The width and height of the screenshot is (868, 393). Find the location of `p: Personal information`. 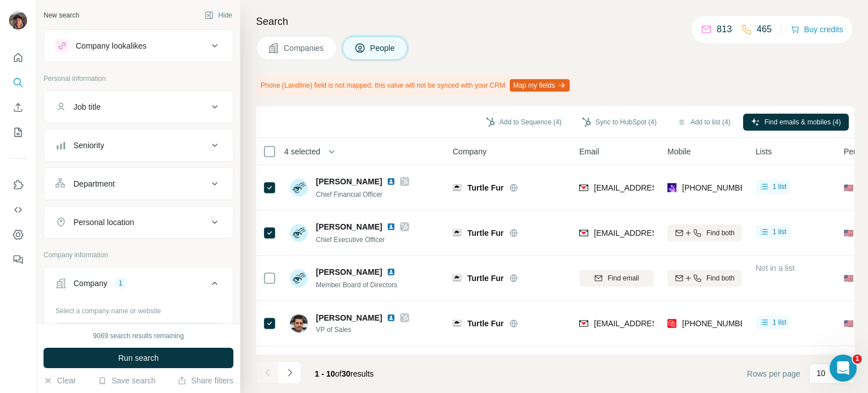

p: Personal information is located at coordinates (139, 79).